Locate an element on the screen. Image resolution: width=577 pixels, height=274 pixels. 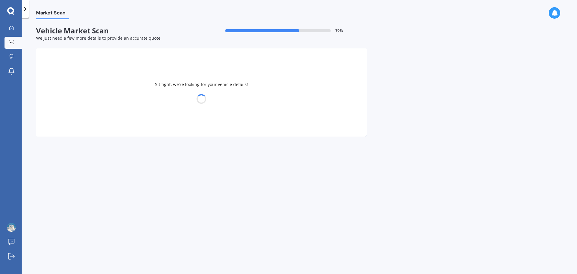
div: Sit tight, we're looking for your vehicle details! is located at coordinates (201, 92).